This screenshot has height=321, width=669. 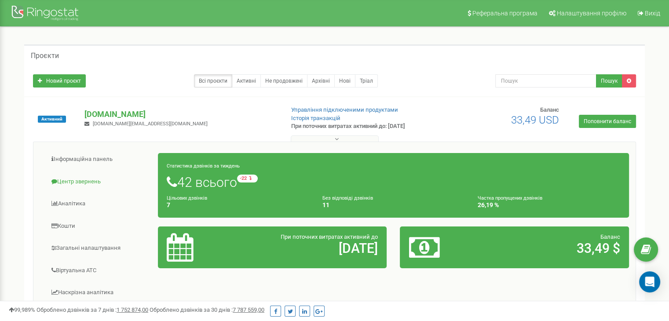 What do you see at coordinates (284, 81) in the screenshot?
I see `a: Не продовжені` at bounding box center [284, 81].